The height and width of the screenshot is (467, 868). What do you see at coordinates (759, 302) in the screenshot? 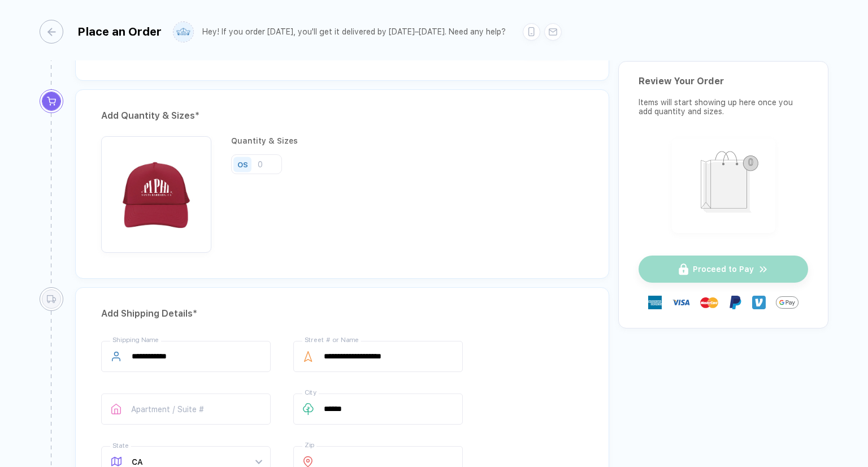
I see `img: Venmo` at bounding box center [759, 302].